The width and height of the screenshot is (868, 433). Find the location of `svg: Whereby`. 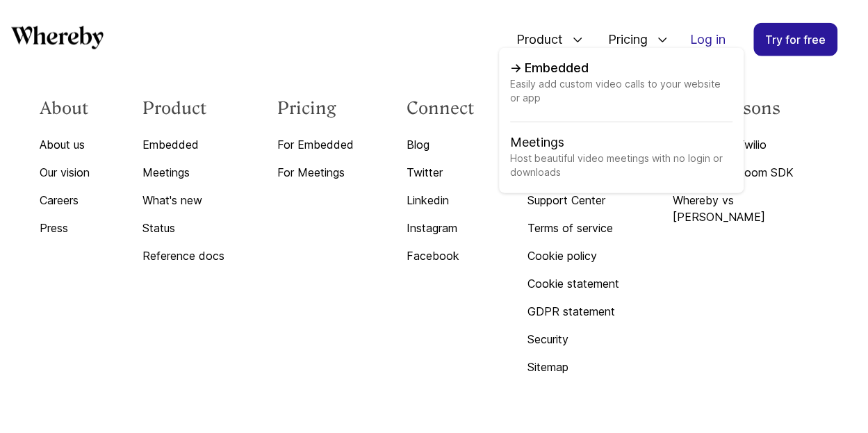

svg: Whereby is located at coordinates (57, 37).